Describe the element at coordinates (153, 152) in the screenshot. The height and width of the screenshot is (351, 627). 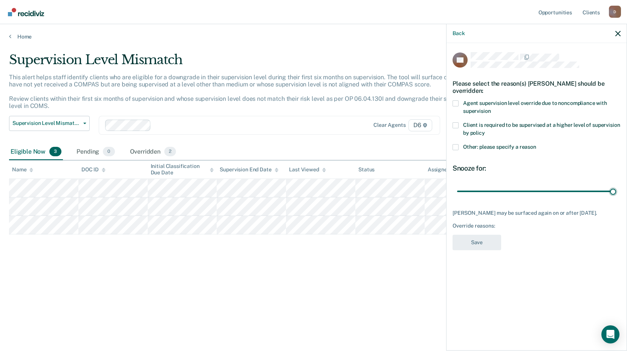
I see `div: Overridden` at that location.